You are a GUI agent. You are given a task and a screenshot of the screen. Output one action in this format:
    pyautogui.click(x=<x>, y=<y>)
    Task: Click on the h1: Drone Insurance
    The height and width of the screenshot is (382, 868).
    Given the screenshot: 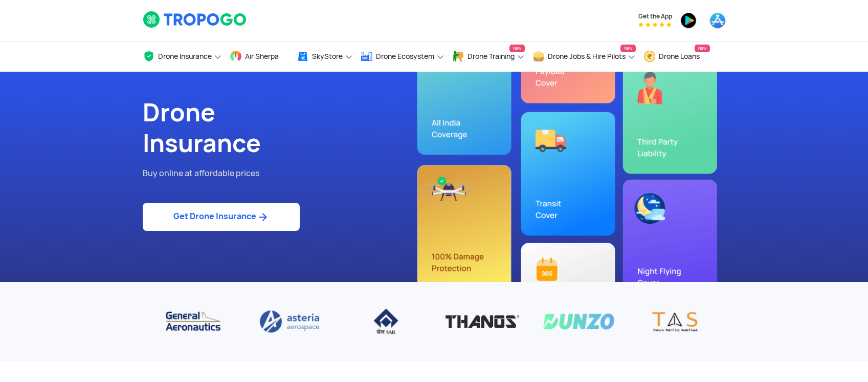 What is the action you would take?
    pyautogui.click(x=284, y=128)
    